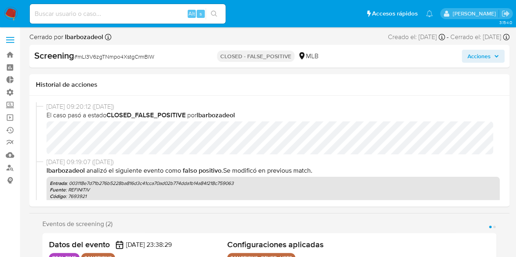 Image resolution: width=516 pixels, height=257 pixels. I want to click on span: Acciones, so click(479, 56).